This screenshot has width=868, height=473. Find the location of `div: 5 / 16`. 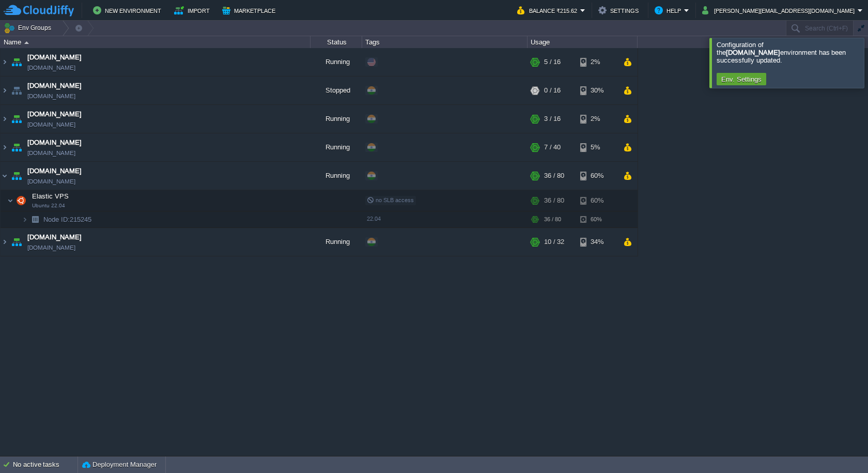

div: 5 / 16 is located at coordinates (552, 62).